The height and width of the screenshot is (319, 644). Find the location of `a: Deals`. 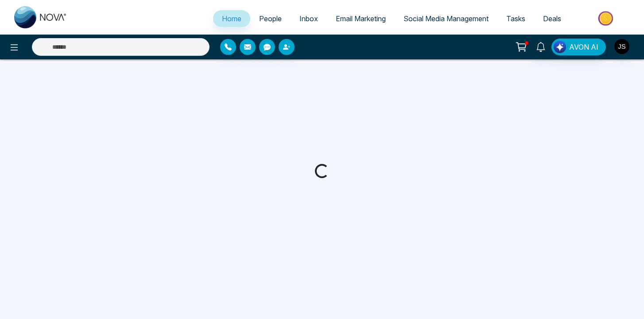

a: Deals is located at coordinates (552, 19).